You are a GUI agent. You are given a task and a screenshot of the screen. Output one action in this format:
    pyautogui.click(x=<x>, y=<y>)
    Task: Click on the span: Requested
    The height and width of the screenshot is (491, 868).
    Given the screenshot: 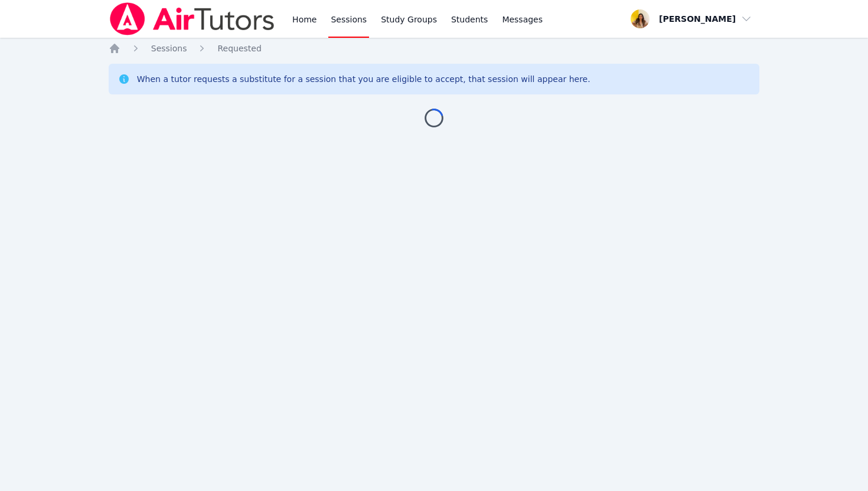 What is the action you would take?
    pyautogui.click(x=239, y=48)
    